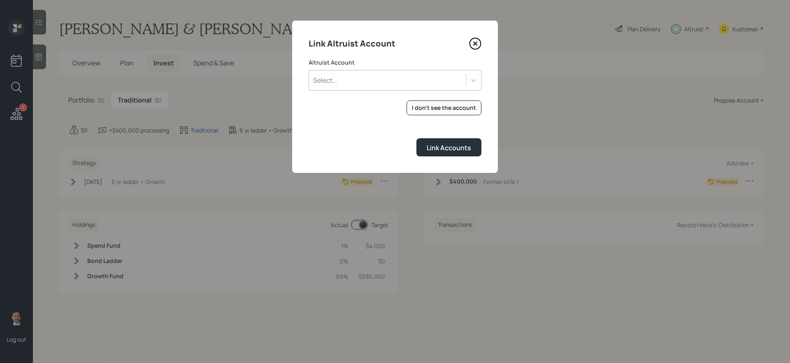 This screenshot has width=790, height=363. What do you see at coordinates (449, 148) in the screenshot?
I see `div: Link Accounts` at bounding box center [449, 148].